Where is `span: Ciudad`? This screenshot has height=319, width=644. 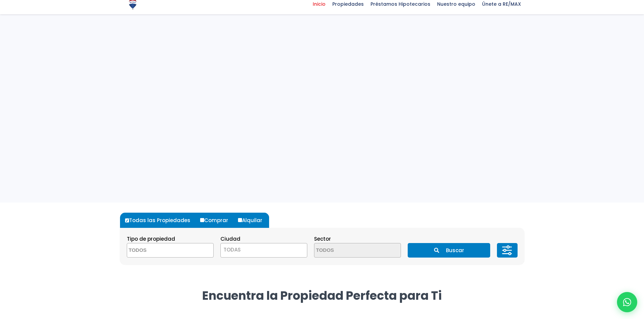 span: Ciudad is located at coordinates (230, 239).